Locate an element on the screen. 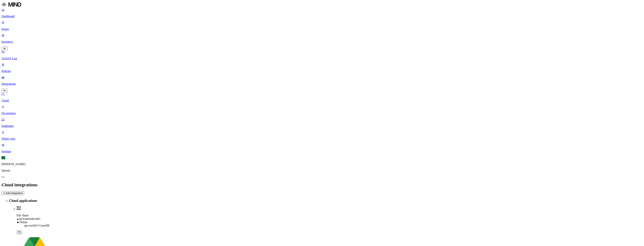  a: On-premise is located at coordinates (322, 110).